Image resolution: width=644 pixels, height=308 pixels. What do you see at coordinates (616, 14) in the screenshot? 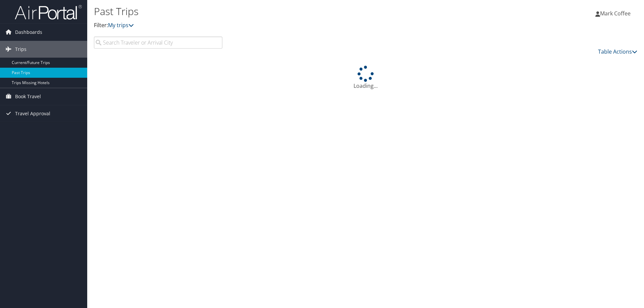
I see `a: Mark Coffee` at bounding box center [616, 14].